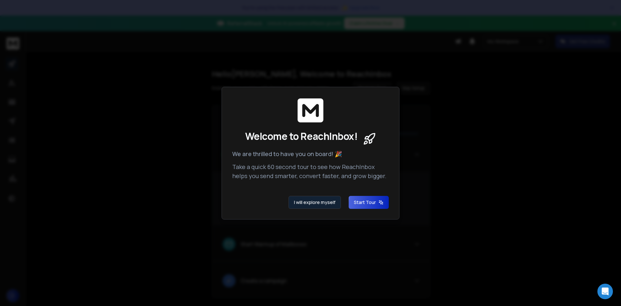 The width and height of the screenshot is (621, 306). Describe the element at coordinates (310, 171) in the screenshot. I see `p: Take a quick 60 second tour to see how ReachInbox helps you send smarter, convert faster, and gro...` at that location.